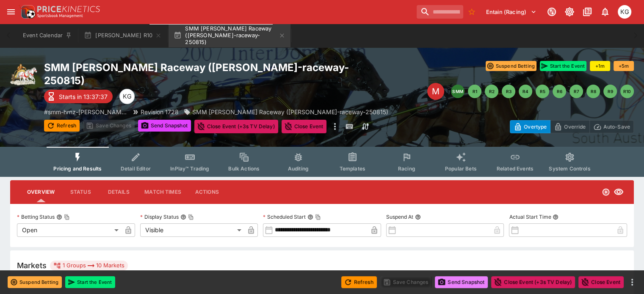  What do you see at coordinates (576, 91) in the screenshot?
I see `button: R7` at bounding box center [576, 91].